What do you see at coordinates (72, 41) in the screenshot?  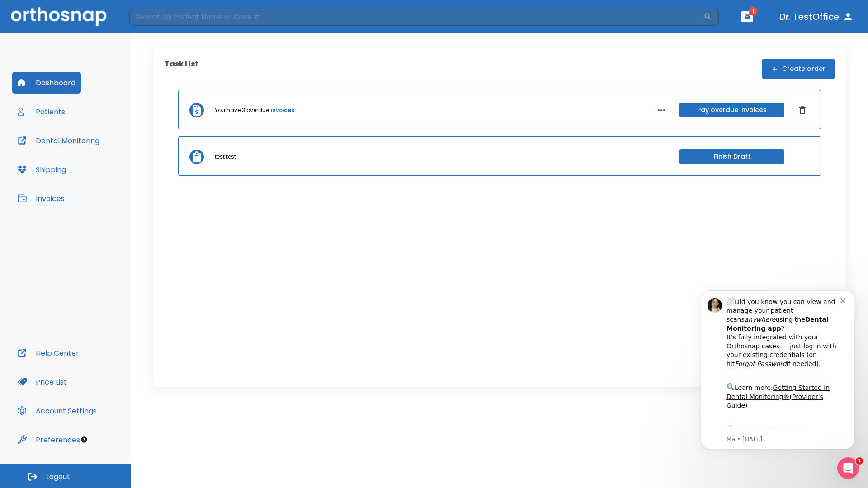 I see `i: anywhere` at bounding box center [72, 41].